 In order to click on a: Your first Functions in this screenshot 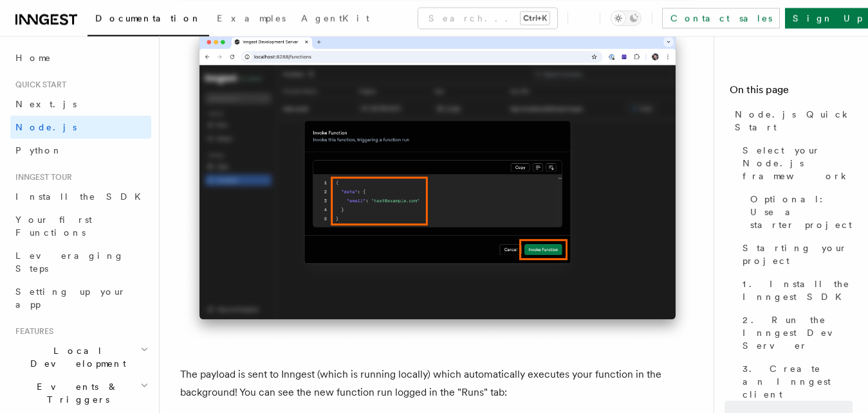, I will do `click(81, 227)`.